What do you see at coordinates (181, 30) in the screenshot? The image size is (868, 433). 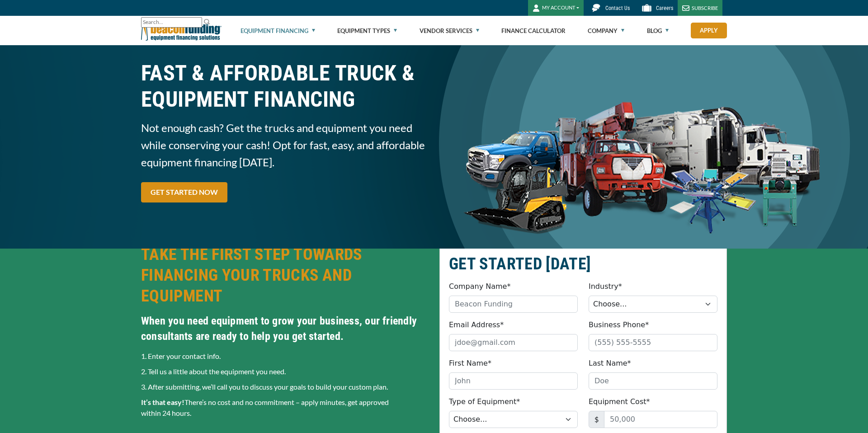 I see `img: Beacon Funding Corporation logo` at bounding box center [181, 30].